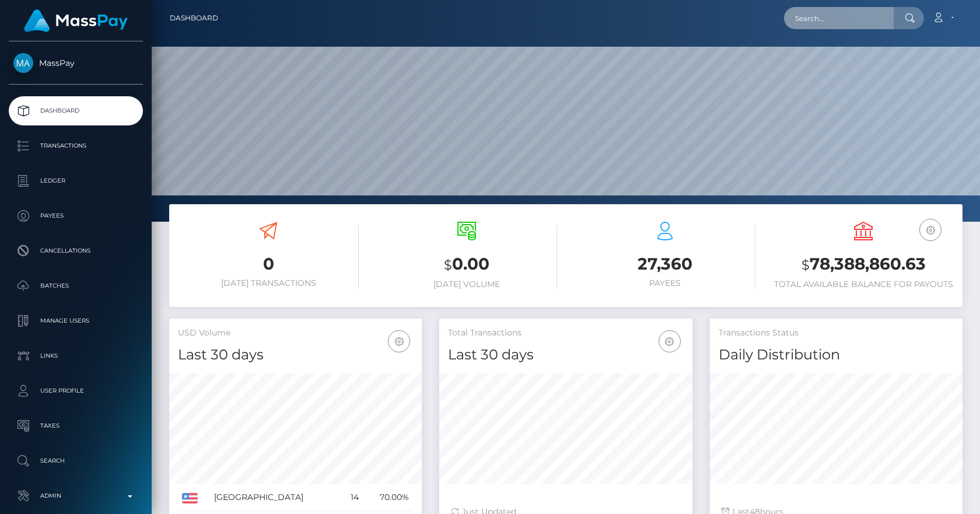 This screenshot has width=980, height=514. Describe the element at coordinates (269, 263) in the screenshot. I see `h3: 0` at that location.